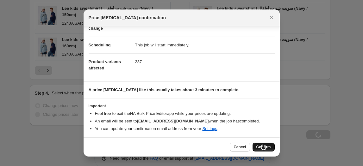 The image size is (363, 166). What do you see at coordinates (185, 129) in the screenshot?
I see `li: You can update your confirmation email address from your .` at bounding box center [185, 129].